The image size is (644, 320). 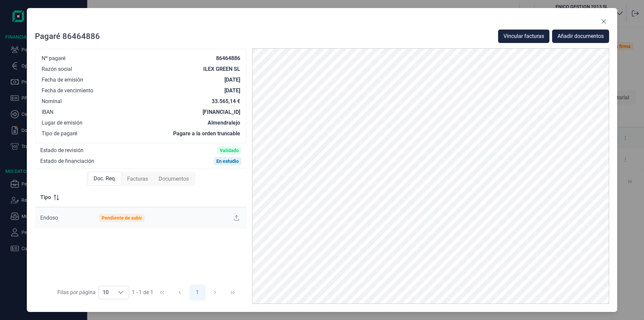 What do you see at coordinates (233, 292) in the screenshot?
I see `button: Last Page` at bounding box center [233, 292].